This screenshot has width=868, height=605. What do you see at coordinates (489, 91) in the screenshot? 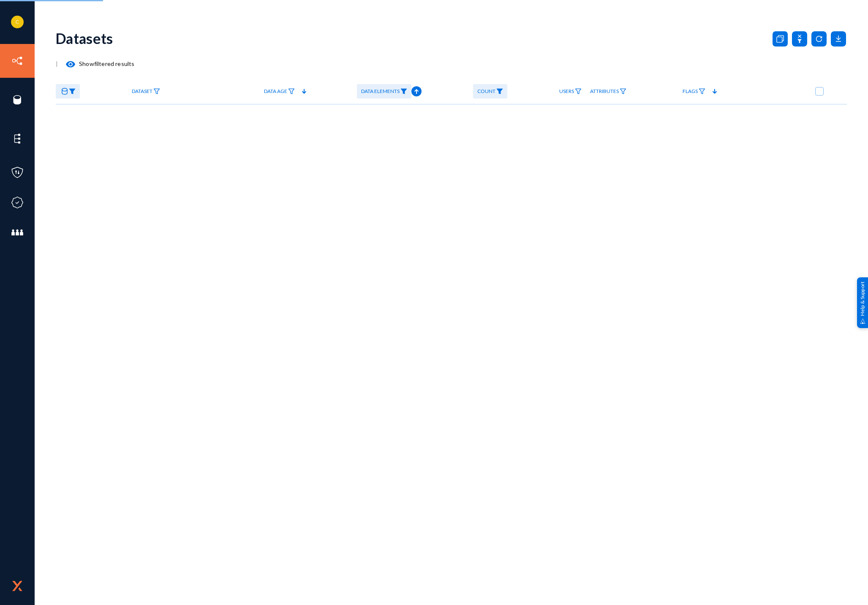
I see `a: Count` at bounding box center [489, 91].